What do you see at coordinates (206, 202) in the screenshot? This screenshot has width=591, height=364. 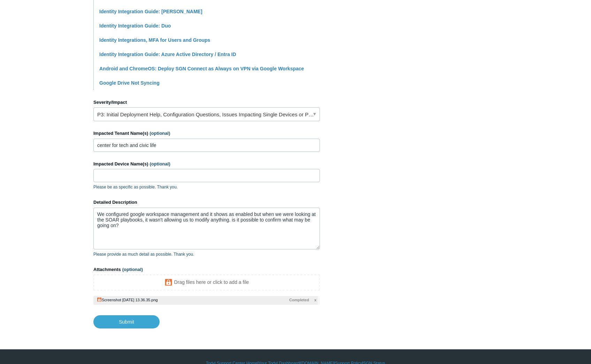 I see `label: Detailed Description` at bounding box center [206, 202].